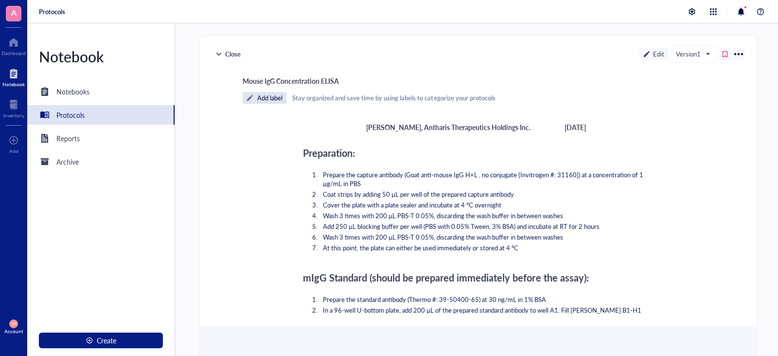  I want to click on div: Reports, so click(68, 138).